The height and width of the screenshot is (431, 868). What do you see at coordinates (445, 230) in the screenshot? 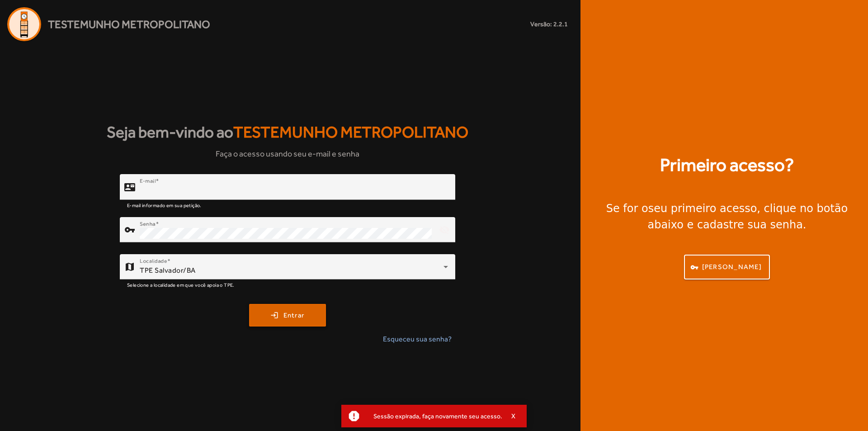
I see `mat-icon: visibility_off` at bounding box center [445, 230].